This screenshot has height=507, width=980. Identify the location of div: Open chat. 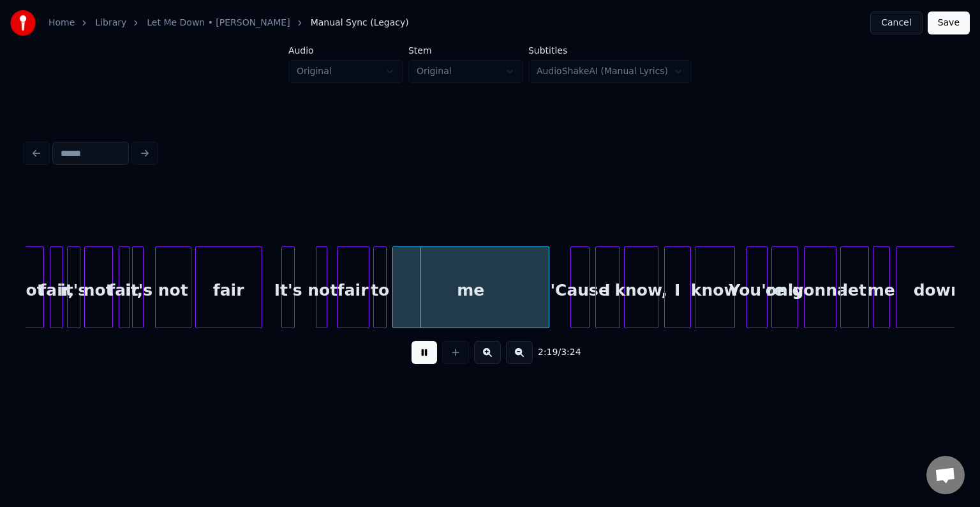
(946, 474).